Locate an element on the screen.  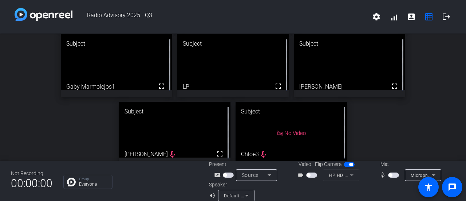
div: Present is located at coordinates (245, 164).